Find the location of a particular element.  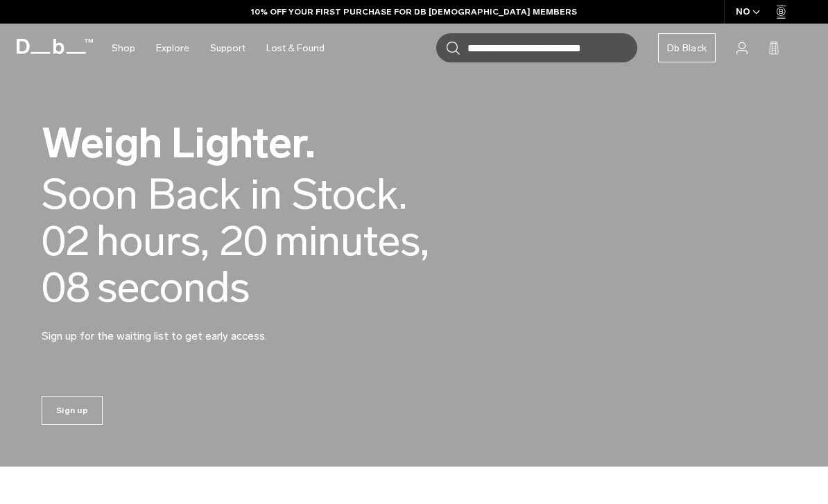

a: Explore is located at coordinates (173, 48).